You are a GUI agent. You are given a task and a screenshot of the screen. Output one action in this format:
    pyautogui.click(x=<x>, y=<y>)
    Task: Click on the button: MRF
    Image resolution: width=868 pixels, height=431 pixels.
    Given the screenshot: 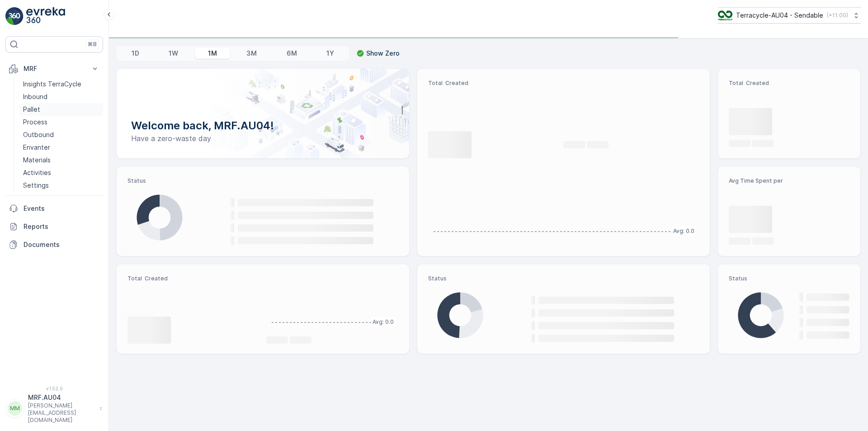 What is the action you would take?
    pyautogui.click(x=54, y=69)
    